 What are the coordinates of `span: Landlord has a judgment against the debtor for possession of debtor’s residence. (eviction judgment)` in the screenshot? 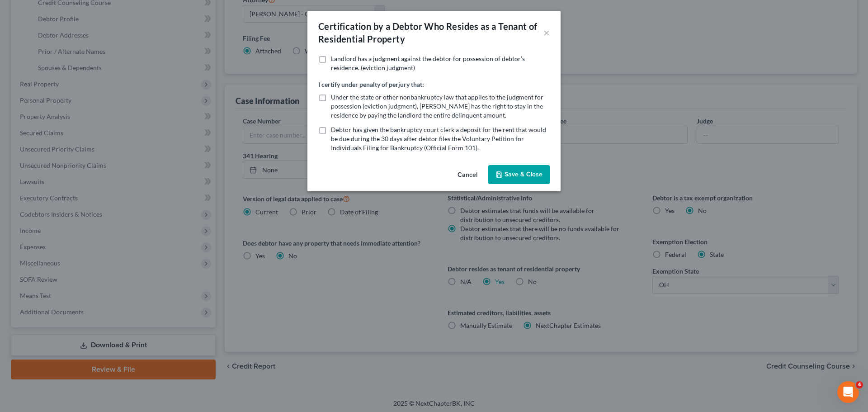 It's located at (428, 63).